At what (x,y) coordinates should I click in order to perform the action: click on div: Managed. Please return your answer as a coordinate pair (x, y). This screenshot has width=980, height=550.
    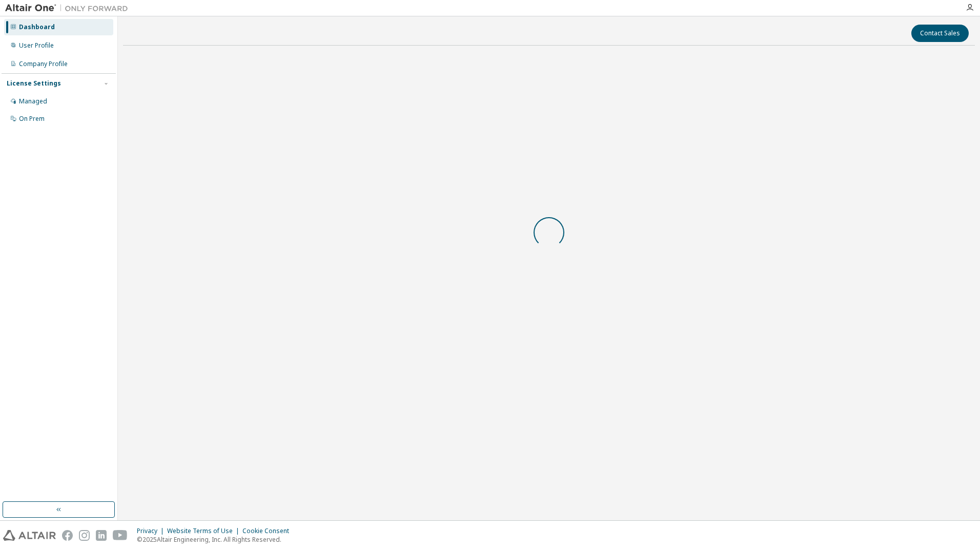
    Looking at the image, I should click on (33, 101).